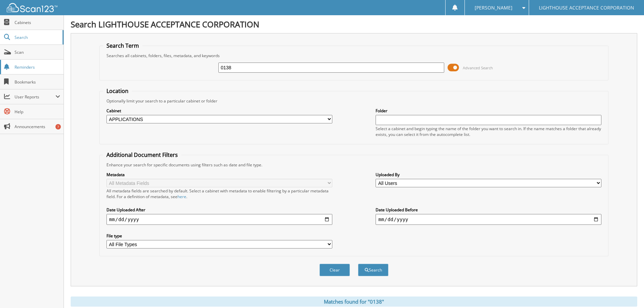  What do you see at coordinates (37, 52) in the screenshot?
I see `span: Scan` at bounding box center [37, 52].